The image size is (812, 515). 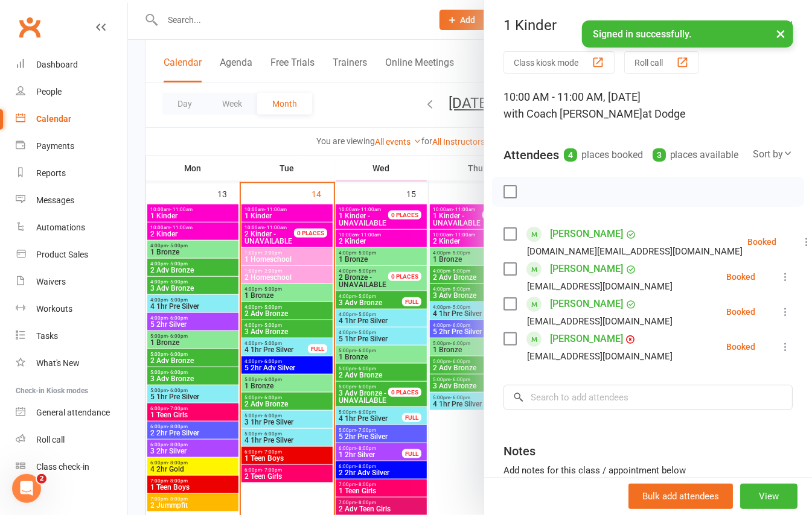 I want to click on a: Automations, so click(x=71, y=228).